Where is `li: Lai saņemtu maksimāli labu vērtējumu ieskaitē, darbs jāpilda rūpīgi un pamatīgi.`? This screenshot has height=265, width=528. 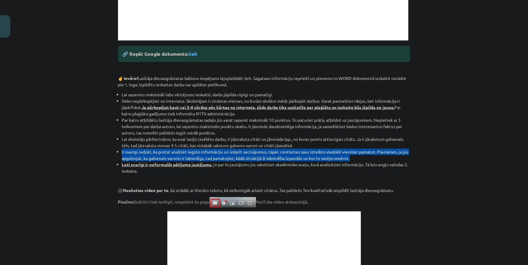
li: Lai saņemtu maksimāli labu vērtējumu ieskaitē, darbs jāpilda rūpīgi un pamatīgi. is located at coordinates (266, 94).